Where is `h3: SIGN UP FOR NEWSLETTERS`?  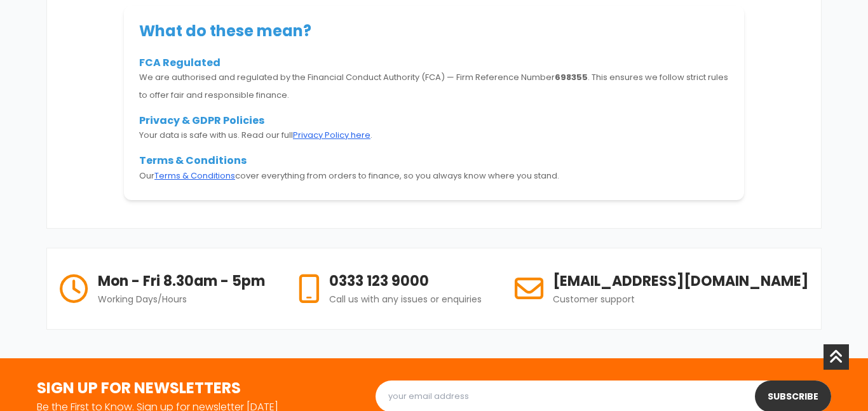 h3: SIGN UP FOR NEWSLETTERS is located at coordinates (196, 388).